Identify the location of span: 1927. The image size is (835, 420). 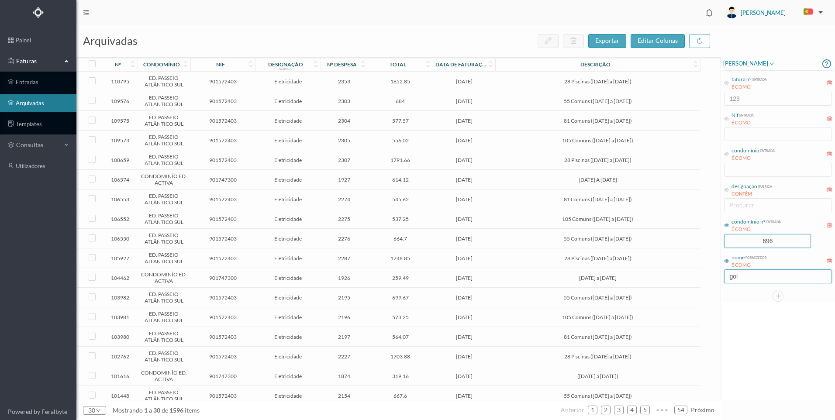
(344, 179).